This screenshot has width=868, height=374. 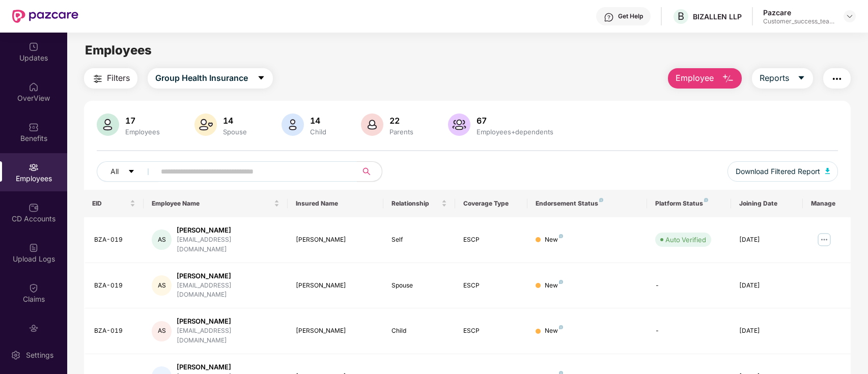 I want to click on img: New Pazcare Logo, so click(x=45, y=16).